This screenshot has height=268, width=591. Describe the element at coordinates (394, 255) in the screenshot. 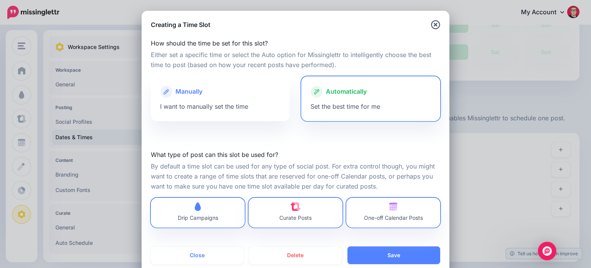

I see `button: Save` at that location.